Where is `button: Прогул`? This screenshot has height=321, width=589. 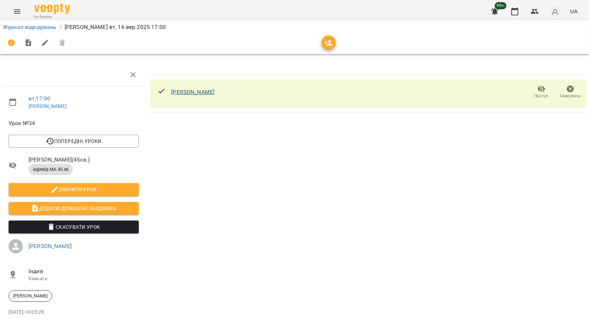 button: Прогул is located at coordinates (542, 92).